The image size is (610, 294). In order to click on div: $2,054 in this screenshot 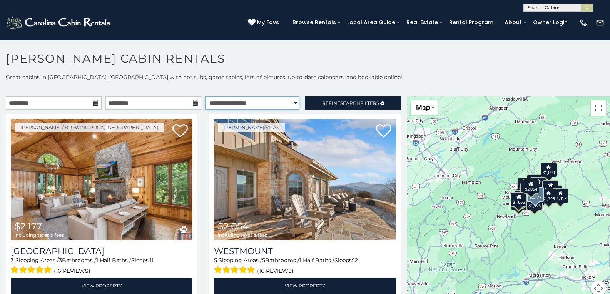, I will do `click(531, 186)`.